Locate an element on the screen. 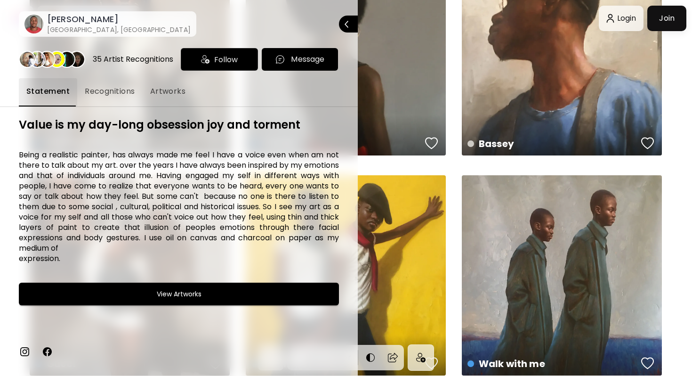  img: facebook is located at coordinates (47, 351).